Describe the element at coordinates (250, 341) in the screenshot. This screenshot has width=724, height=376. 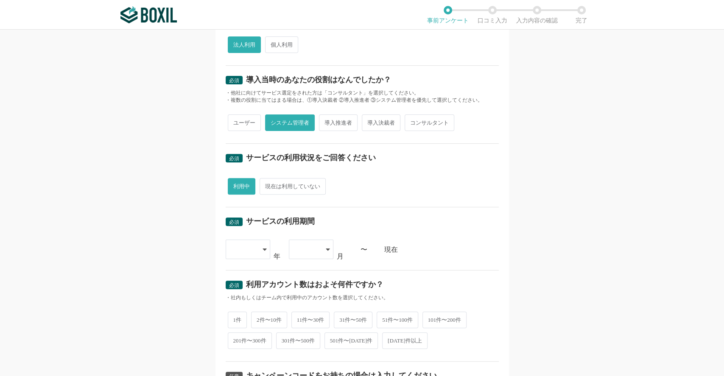
I see `span: 201件〜300件` at that location.